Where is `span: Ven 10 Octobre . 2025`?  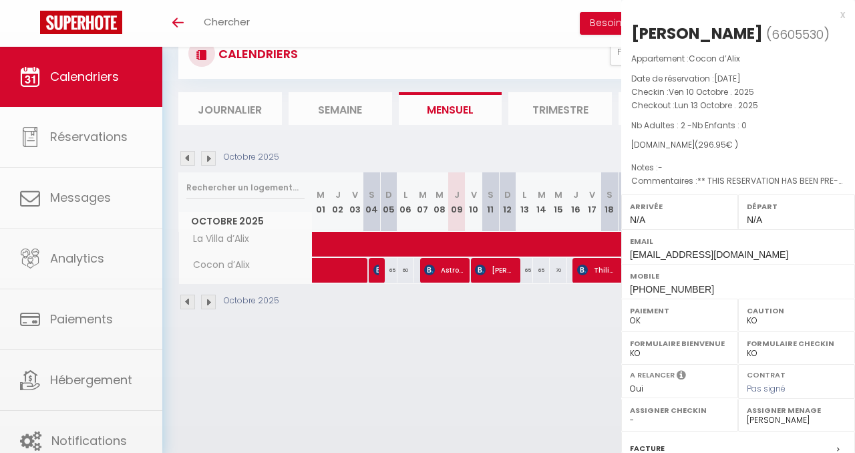 span: Ven 10 Octobre . 2025 is located at coordinates (711, 91).